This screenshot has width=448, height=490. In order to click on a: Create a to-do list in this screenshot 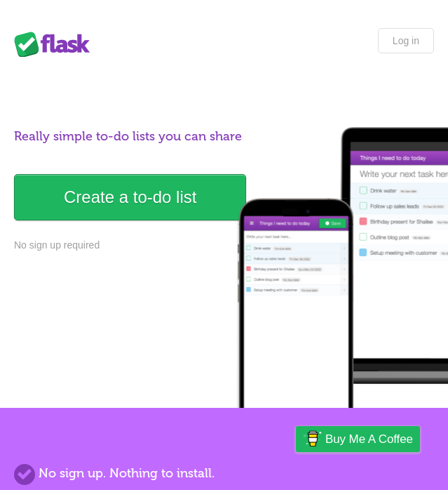, I will do `click(130, 197)`.